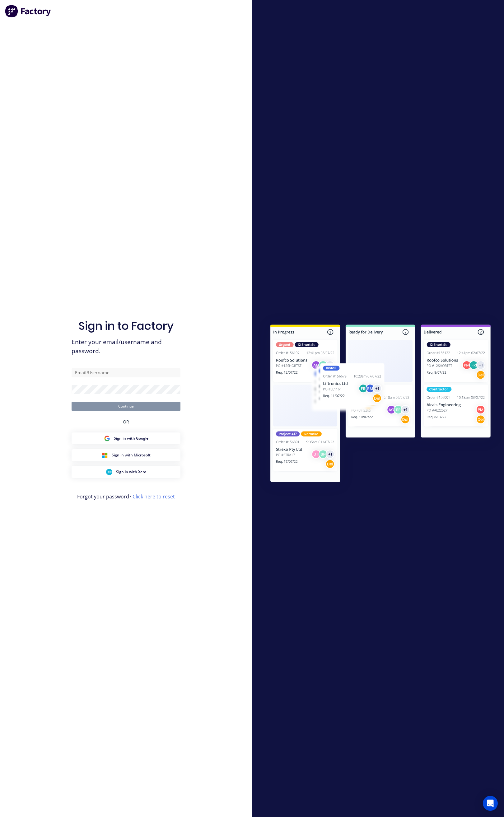  What do you see at coordinates (490, 803) in the screenshot?
I see `div: Open Intercom Messenger` at bounding box center [490, 803].